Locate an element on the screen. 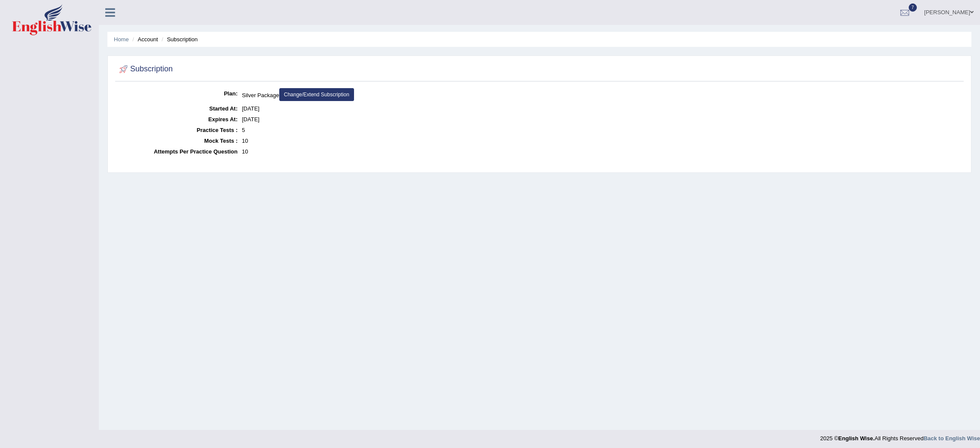 The height and width of the screenshot is (448, 980). div: 2025 © All Rights Reserved is located at coordinates (900, 436).